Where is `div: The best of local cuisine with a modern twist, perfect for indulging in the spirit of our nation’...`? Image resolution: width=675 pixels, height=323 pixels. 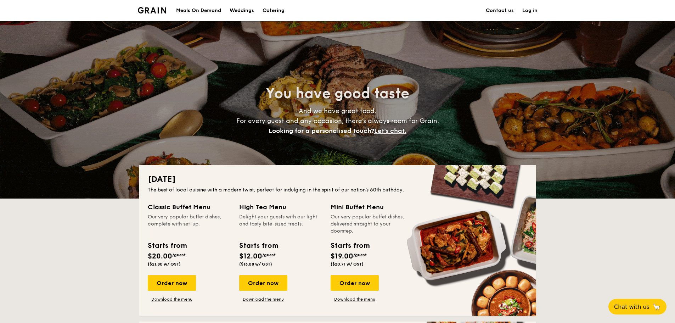
div: The best of local cuisine with a modern twist, perfect for indulging in the spirit of our nation’... is located at coordinates (338, 190).